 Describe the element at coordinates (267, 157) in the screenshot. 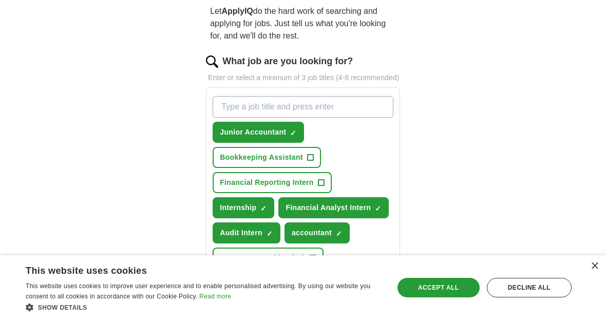

I see `button: Bookkeeping Assistant` at that location.